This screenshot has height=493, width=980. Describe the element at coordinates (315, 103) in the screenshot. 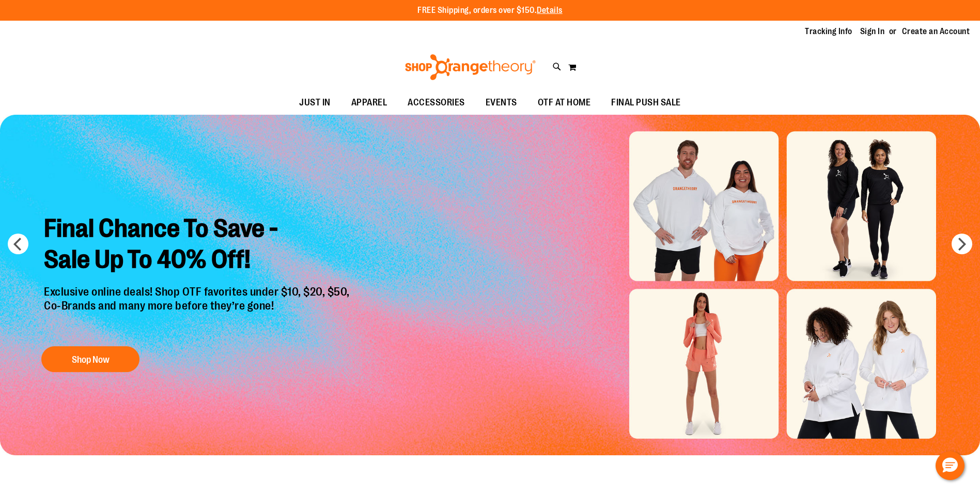

I see `a: JUST IN` at that location.